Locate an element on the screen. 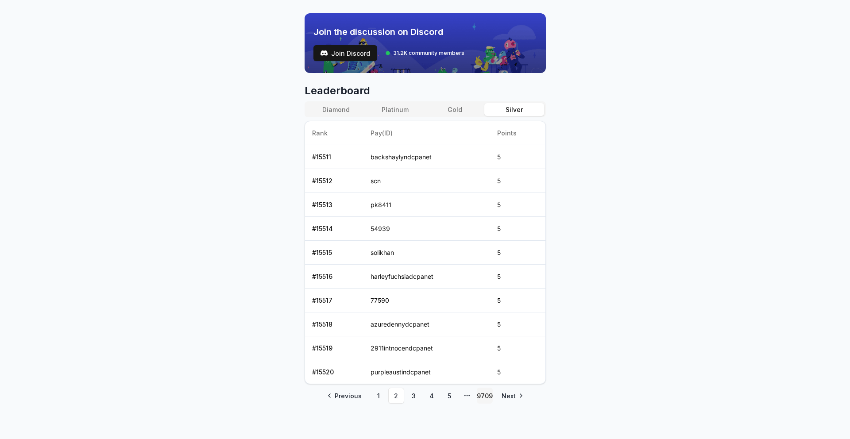 The image size is (850, 439). td: 54939 is located at coordinates (426, 229).